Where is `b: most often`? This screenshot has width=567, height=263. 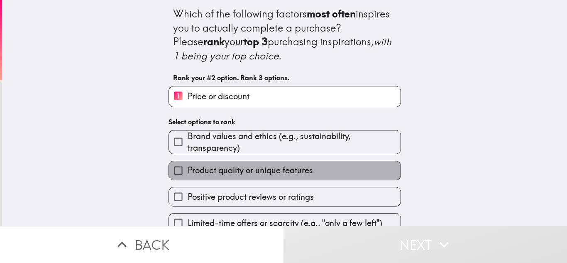 b: most often is located at coordinates (331, 14).